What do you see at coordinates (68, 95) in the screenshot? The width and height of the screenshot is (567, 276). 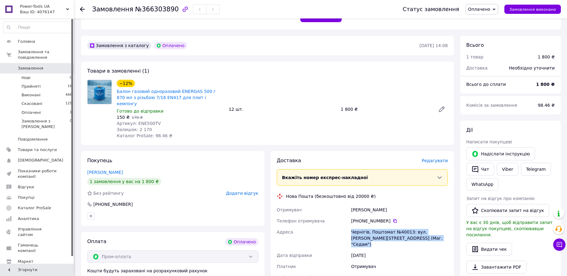 I see `span: 466` at bounding box center [68, 95].